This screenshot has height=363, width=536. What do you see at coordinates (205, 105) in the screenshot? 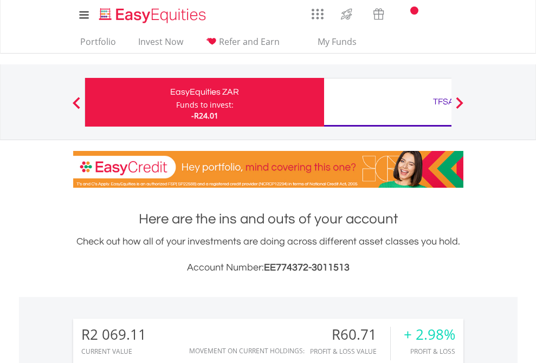
I see `div: Funds to invest:` at bounding box center [205, 105].